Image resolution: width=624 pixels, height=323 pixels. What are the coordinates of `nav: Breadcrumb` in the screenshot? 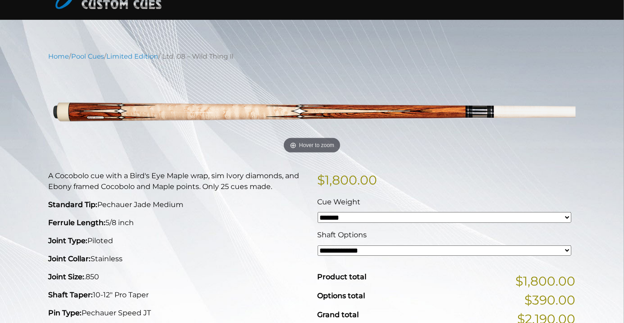 It's located at (312, 56).